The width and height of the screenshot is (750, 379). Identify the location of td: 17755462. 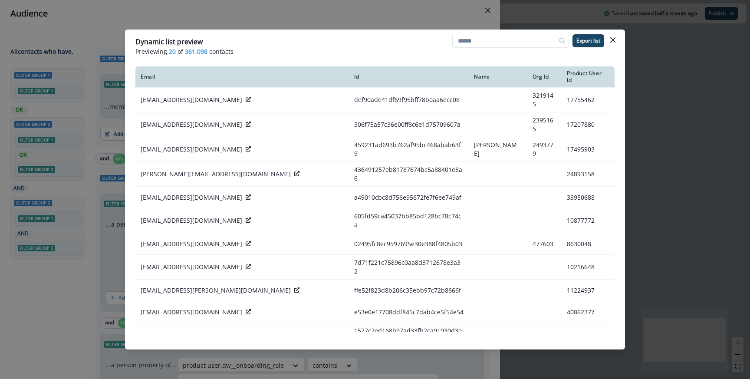
(588, 100).